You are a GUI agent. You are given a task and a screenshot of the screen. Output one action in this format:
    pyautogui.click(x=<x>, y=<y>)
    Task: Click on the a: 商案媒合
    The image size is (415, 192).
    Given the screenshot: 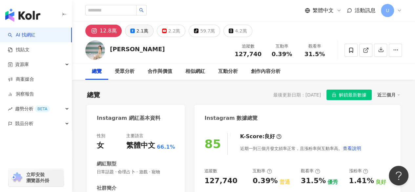 What is the action you would take?
    pyautogui.click(x=21, y=79)
    